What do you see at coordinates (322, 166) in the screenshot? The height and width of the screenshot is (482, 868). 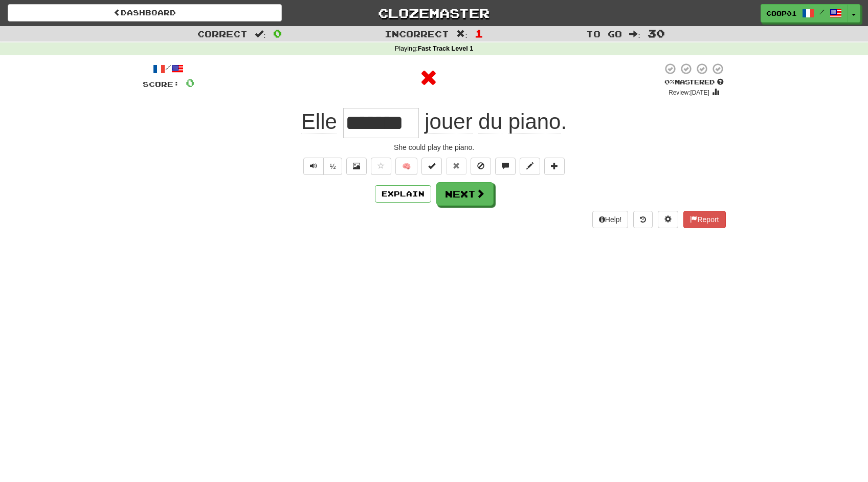 I see `div: Text-to-speech controls` at bounding box center [322, 166].